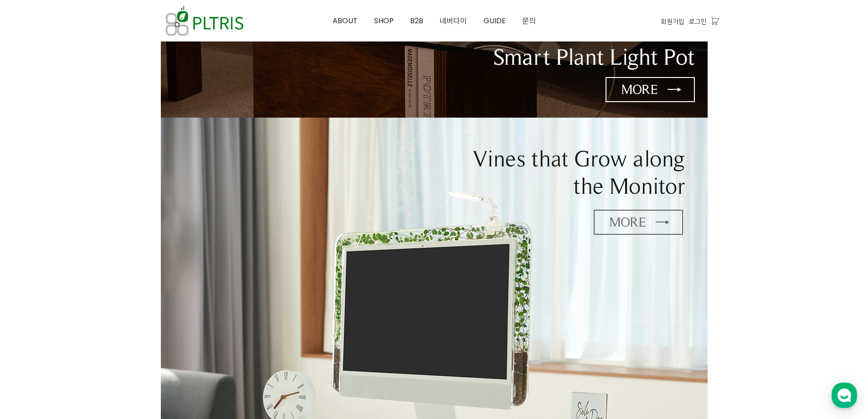 The height and width of the screenshot is (419, 868). Describe the element at coordinates (32, 306) in the screenshot. I see `span: 홈` at that location.